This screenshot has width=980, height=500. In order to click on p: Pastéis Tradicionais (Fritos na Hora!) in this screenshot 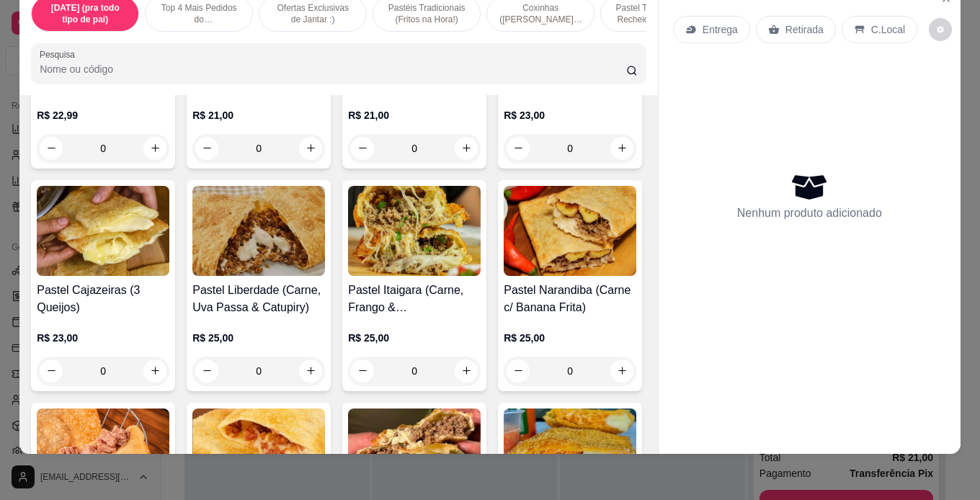, I will do `click(427, 14)`.